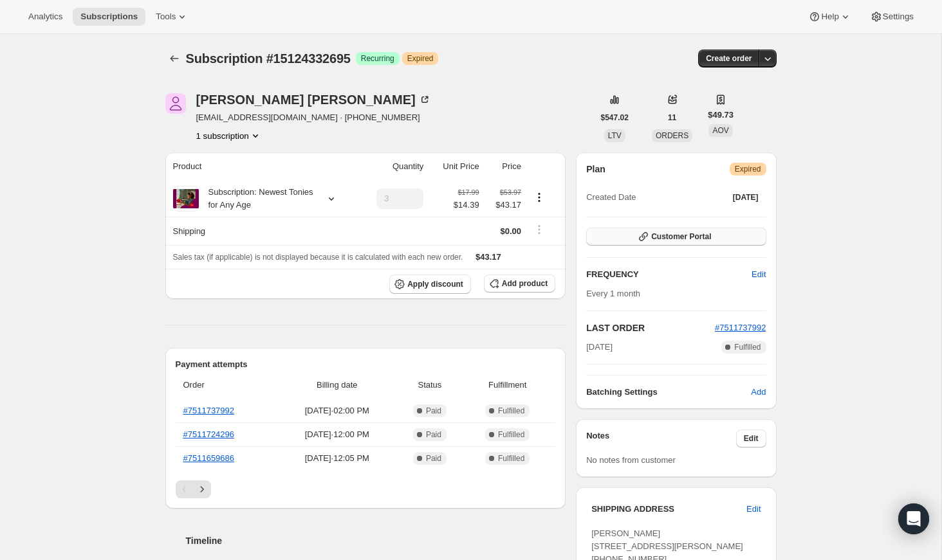 The height and width of the screenshot is (560, 942). Describe the element at coordinates (759, 393) in the screenshot. I see `span: Add` at that location.